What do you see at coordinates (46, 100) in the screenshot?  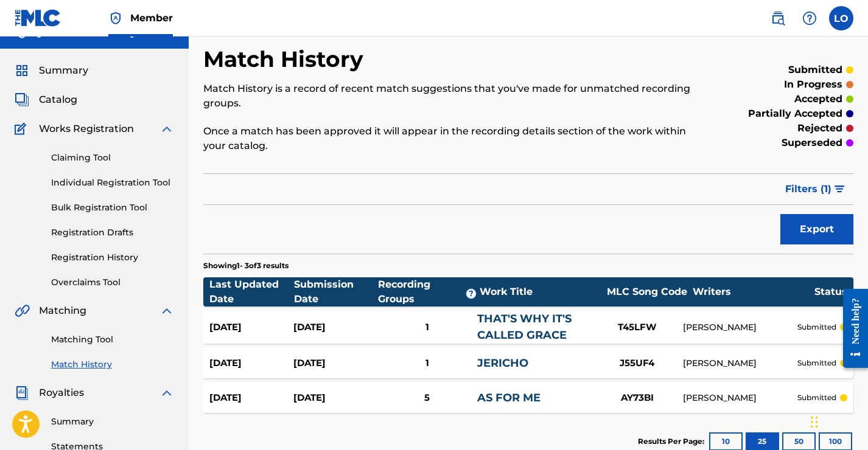 I see `a: CatalogCatalog` at bounding box center [46, 100].